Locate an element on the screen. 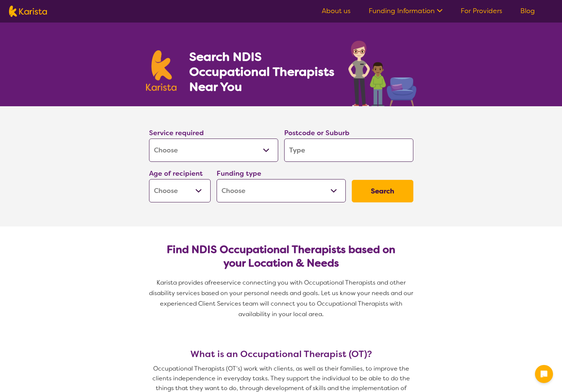  img: occupational-therapy is located at coordinates (382, 73).